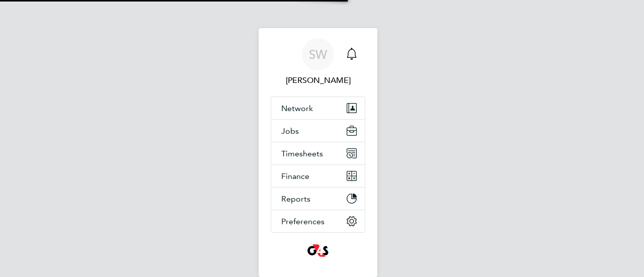 The width and height of the screenshot is (644, 277). I want to click on button: Jobs, so click(318, 131).